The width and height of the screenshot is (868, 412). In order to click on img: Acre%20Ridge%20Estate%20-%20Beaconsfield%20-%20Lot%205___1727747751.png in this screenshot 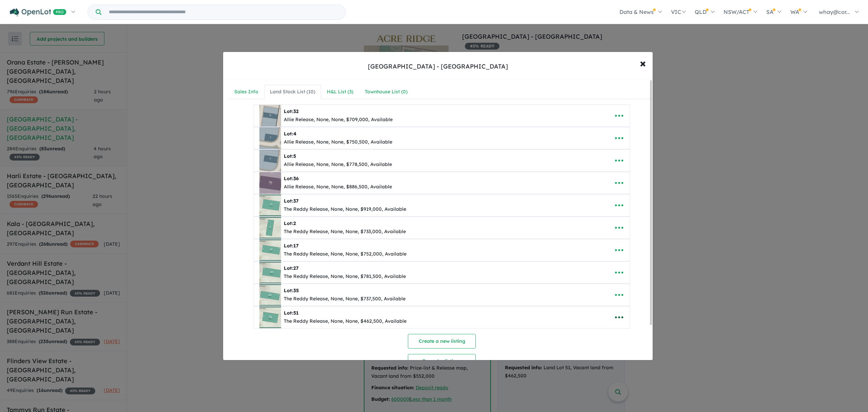, I will do `click(270, 160)`.